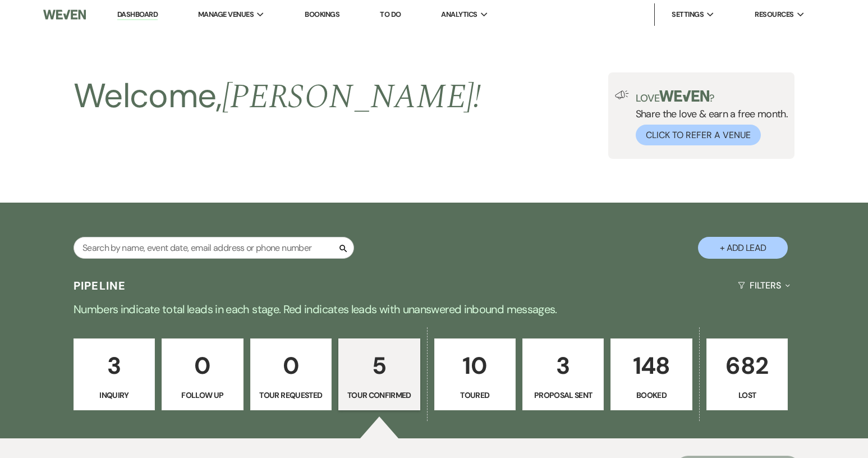  What do you see at coordinates (747, 374) in the screenshot?
I see `a: 682Lost` at bounding box center [747, 374].